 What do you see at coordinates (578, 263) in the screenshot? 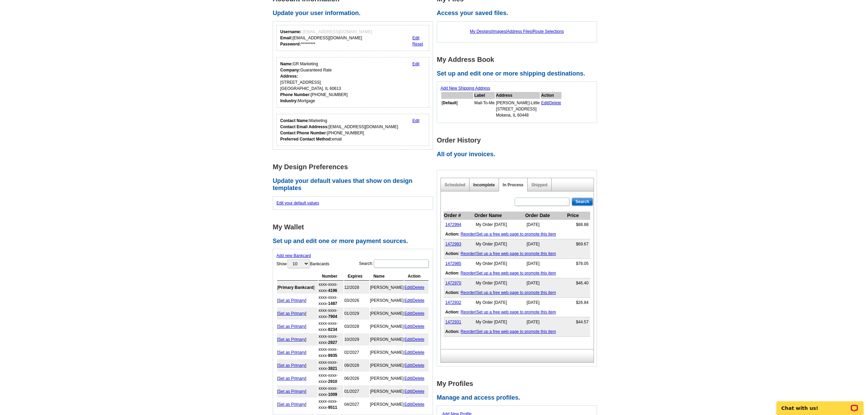
I see `td: $78.05` at bounding box center [578, 263].